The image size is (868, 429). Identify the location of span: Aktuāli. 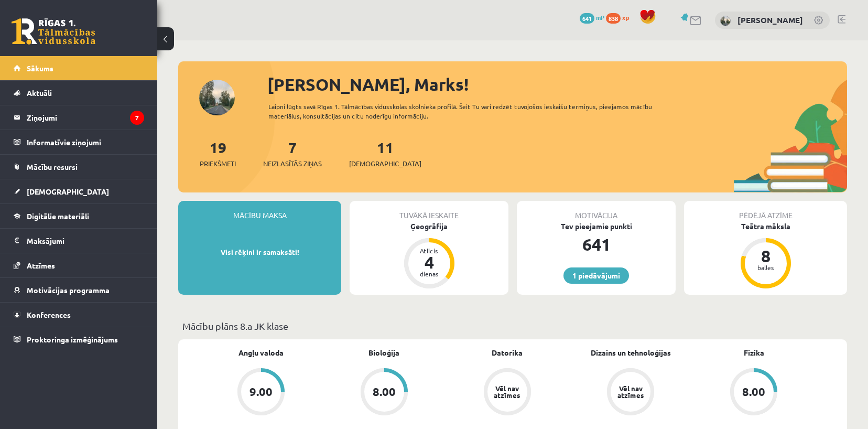
(39, 93).